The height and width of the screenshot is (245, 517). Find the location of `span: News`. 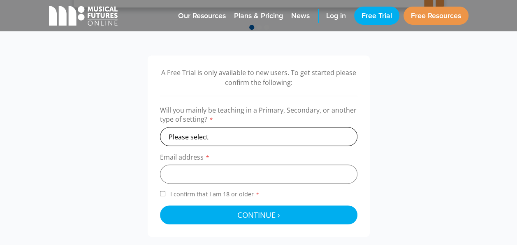

span: News is located at coordinates (300, 16).